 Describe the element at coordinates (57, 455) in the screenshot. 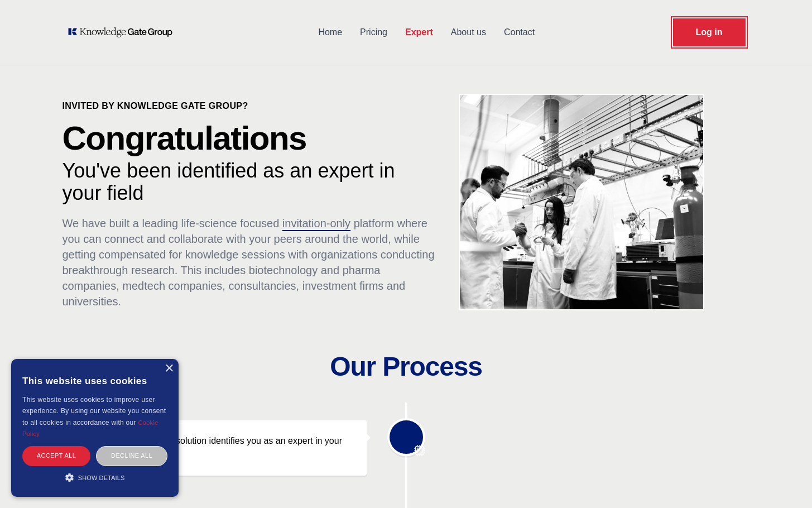

I see `div: Accept all` at that location.